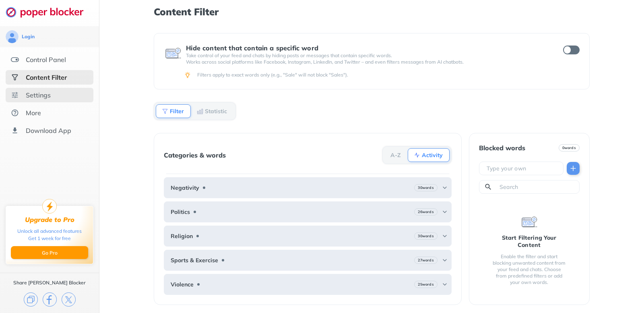 The image size is (644, 313). I want to click on div: Blocked words, so click(502, 148).